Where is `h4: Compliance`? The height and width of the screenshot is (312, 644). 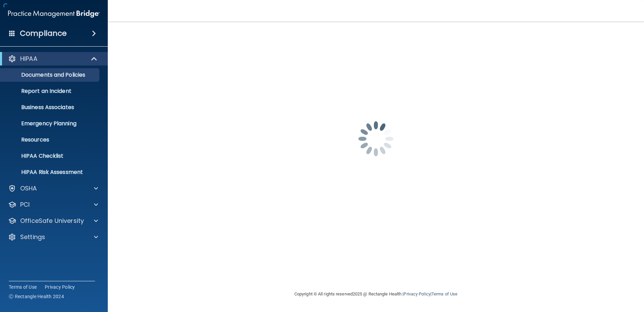
h4: Compliance is located at coordinates (43, 34).